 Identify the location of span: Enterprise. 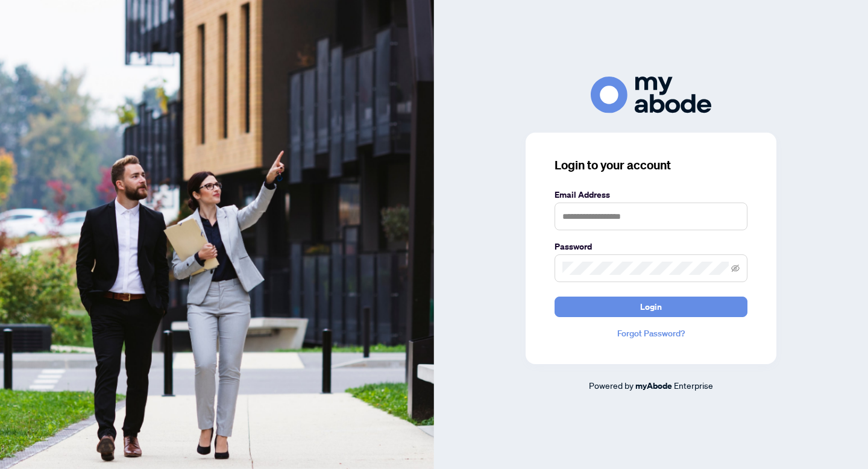
(693, 385).